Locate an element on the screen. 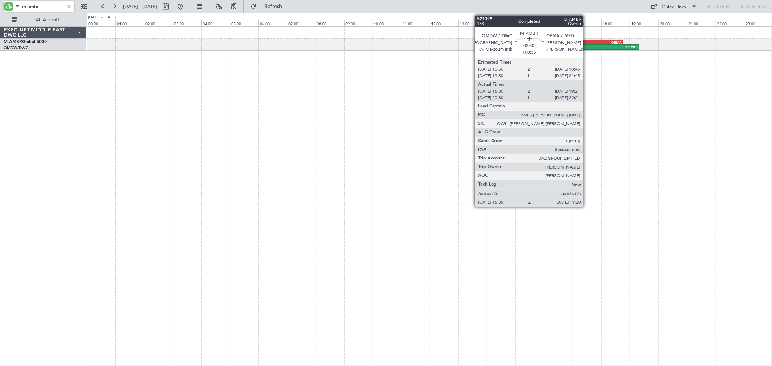 This screenshot has width=772, height=366. div: 16:35 Z is located at coordinates (580, 47).